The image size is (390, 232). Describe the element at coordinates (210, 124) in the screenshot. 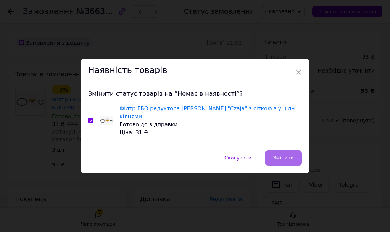

I see `div: Готово до відправки` at that location.